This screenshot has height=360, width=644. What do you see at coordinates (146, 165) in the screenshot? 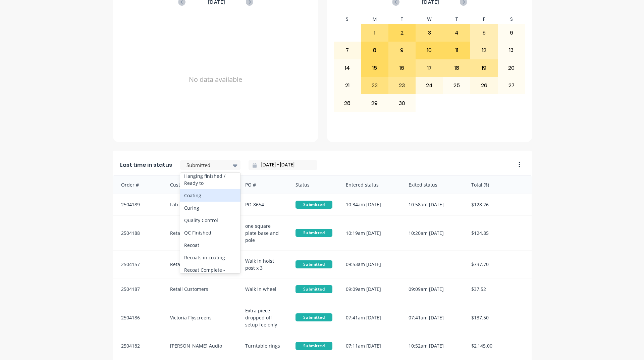
I see `span: Last time in status` at bounding box center [146, 165].